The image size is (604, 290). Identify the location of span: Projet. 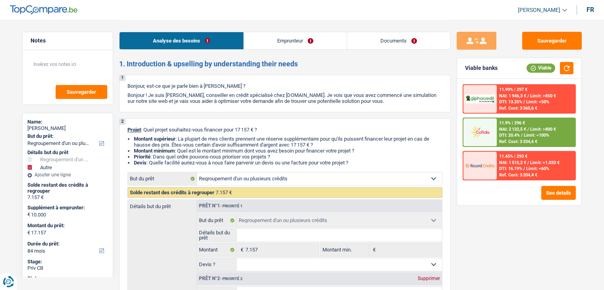
(134, 130).